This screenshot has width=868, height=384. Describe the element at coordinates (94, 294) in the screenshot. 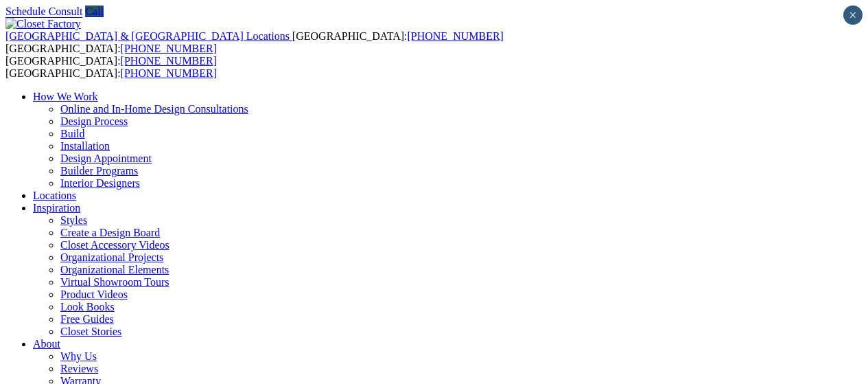

I see `a: Product Videos` at that location.